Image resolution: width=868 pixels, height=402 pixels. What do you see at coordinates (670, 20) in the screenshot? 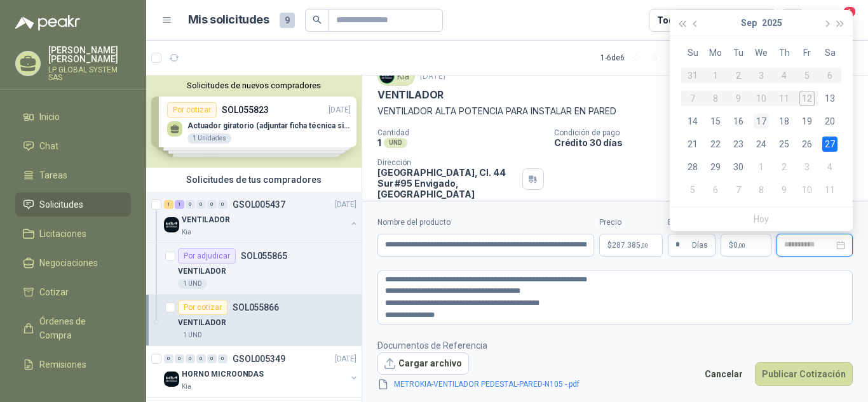
I see `div: Todas` at bounding box center [670, 20].